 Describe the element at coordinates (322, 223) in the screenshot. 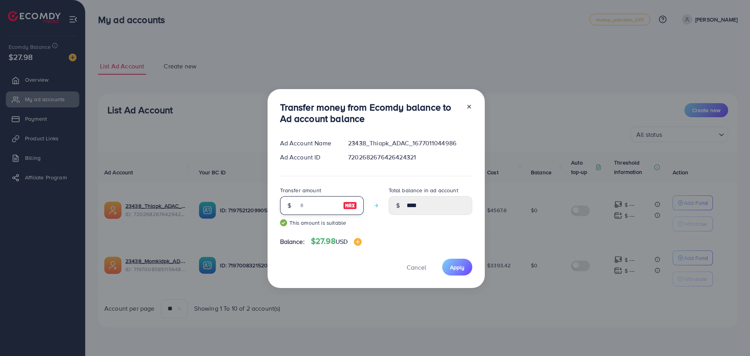

I see `small: This amount is suitable` at that location.